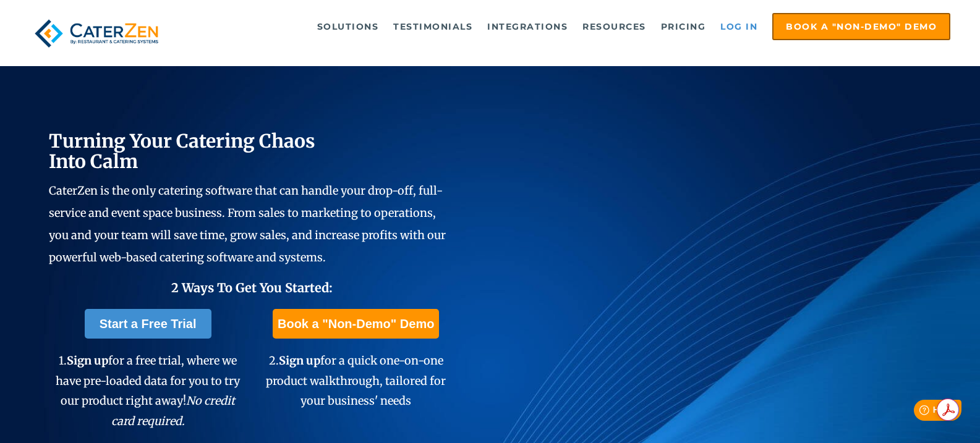 This screenshot has width=980, height=443. I want to click on span: 1. for a free trial, where we have pre-loaded data for you to try our product right away!, so click(148, 391).